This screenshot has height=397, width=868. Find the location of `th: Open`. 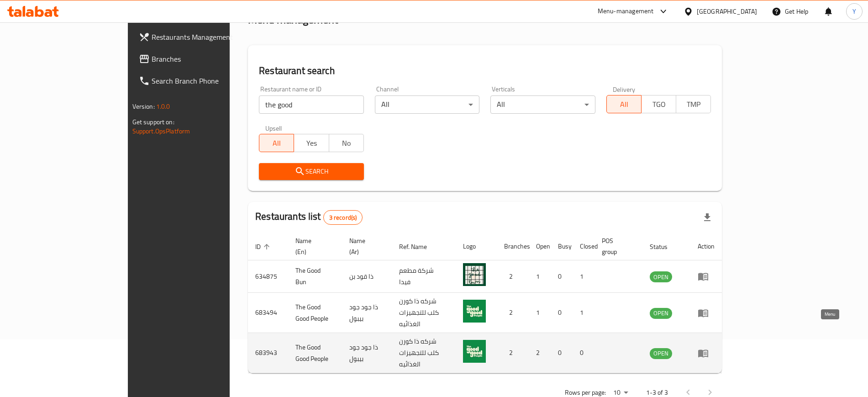

th: Open is located at coordinates (539, 246).